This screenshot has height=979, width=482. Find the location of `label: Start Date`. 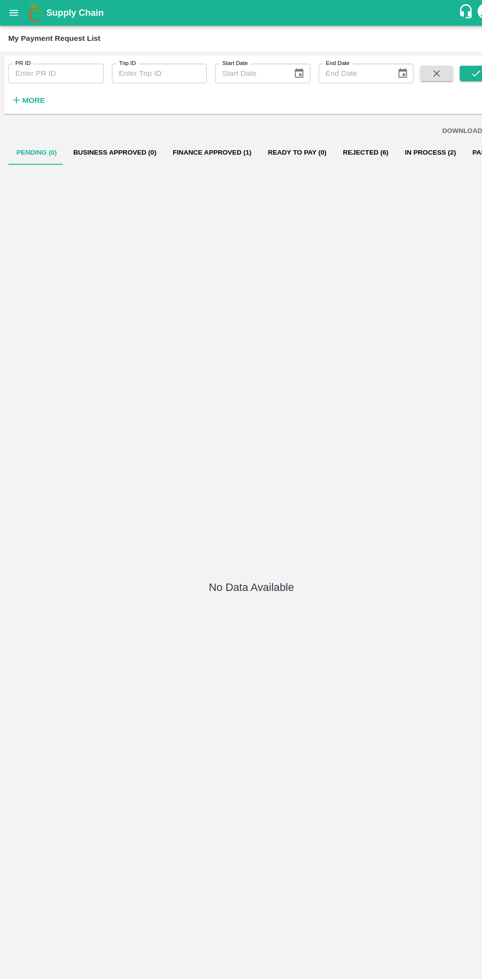

label: Start Date is located at coordinates (225, 61).